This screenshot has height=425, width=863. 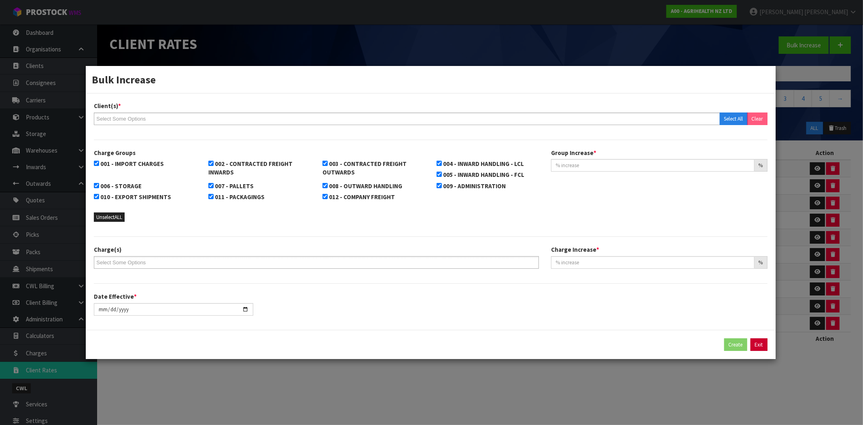 What do you see at coordinates (362, 197) in the screenshot?
I see `span: 012 - COMPANY FREIGHT` at bounding box center [362, 197].